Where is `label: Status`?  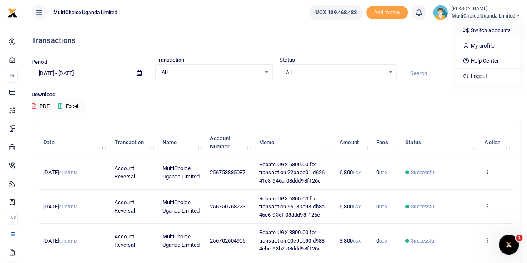
label: Status is located at coordinates (287, 60).